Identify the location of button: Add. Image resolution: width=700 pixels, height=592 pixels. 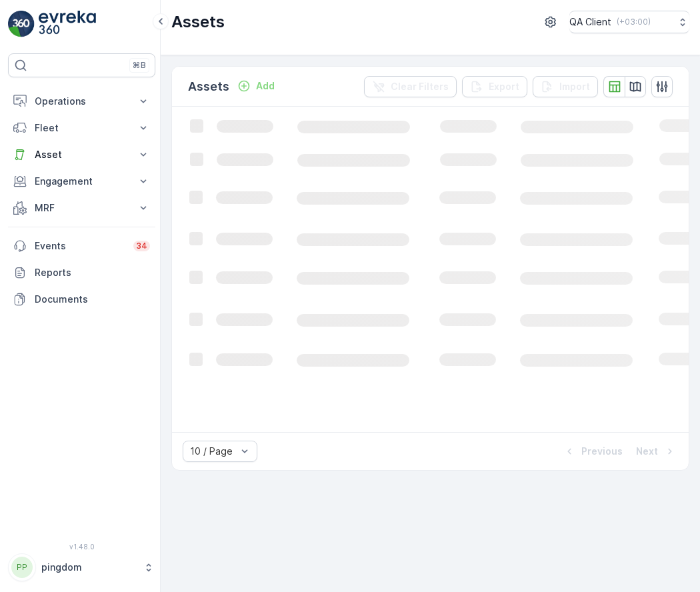
(256, 86).